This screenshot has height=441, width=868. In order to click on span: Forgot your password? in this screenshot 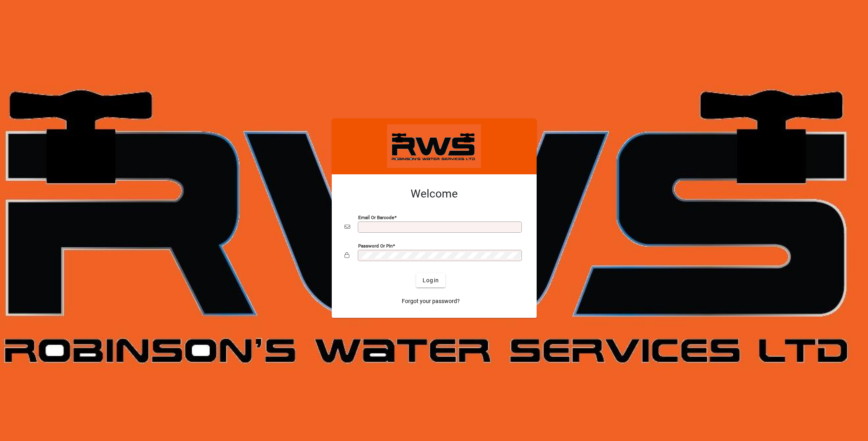, I will do `click(430, 301)`.